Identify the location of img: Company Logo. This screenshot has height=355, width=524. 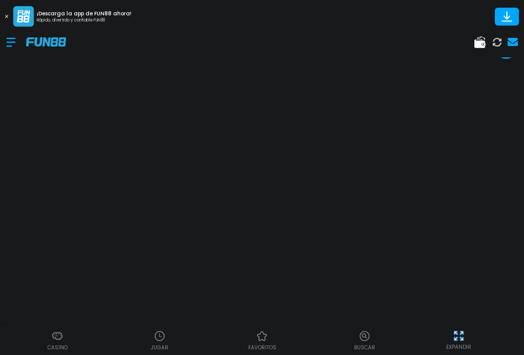
(46, 41).